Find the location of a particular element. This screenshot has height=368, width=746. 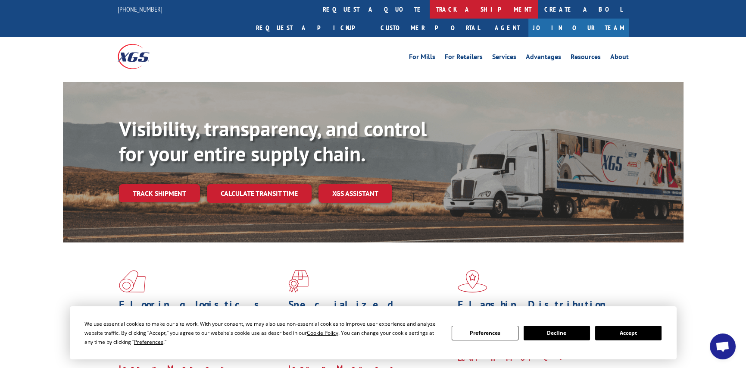

a: XGS ASSISTANT is located at coordinates (355, 193).